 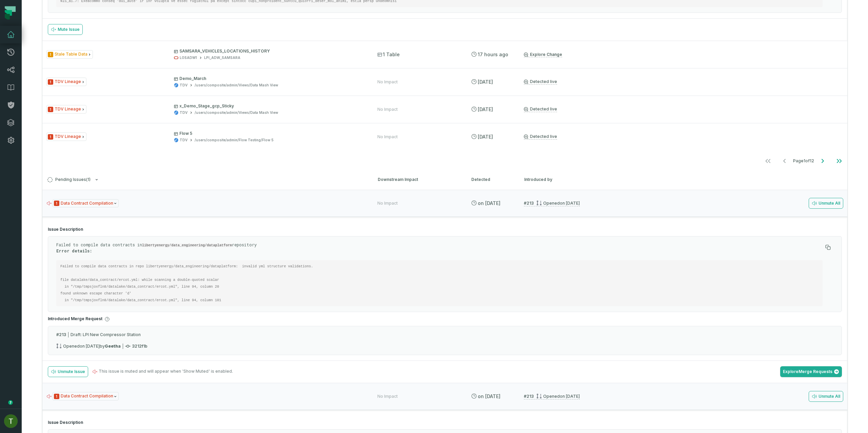 I want to click on ul: Page 1 of 12, so click(x=804, y=161).